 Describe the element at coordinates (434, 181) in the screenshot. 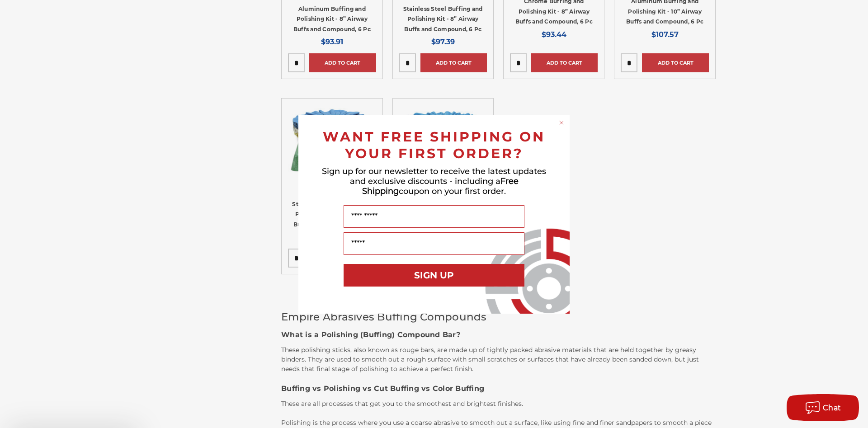

I see `span: Sign up for our newsletter to receive the latest updates and exclusive discounts - including a co...` at that location.